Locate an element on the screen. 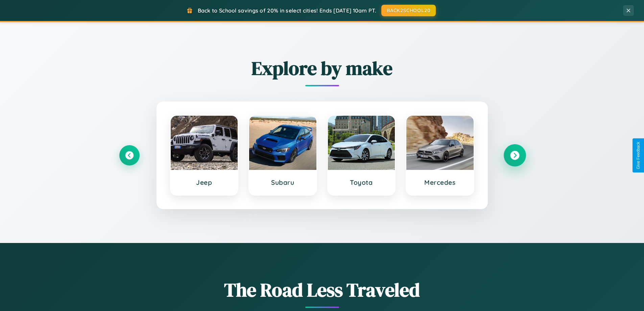 This screenshot has height=311, width=644. h2: Explore by make is located at coordinates (322, 68).